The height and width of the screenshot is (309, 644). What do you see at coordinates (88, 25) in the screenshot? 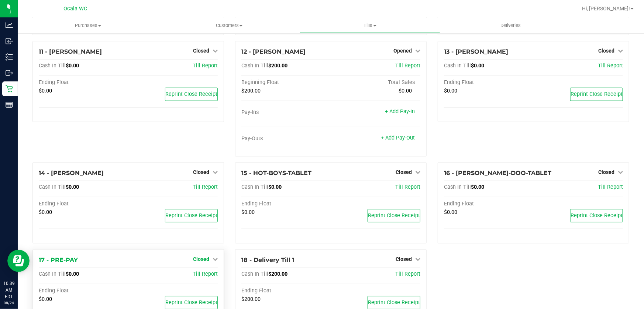
I see `a: Purchases` at bounding box center [88, 25].